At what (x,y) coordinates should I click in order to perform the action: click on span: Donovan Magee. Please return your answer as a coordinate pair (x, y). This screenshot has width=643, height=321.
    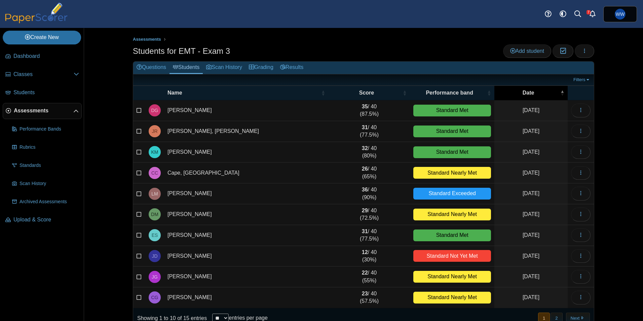
    Looking at the image, I should click on (155, 214).